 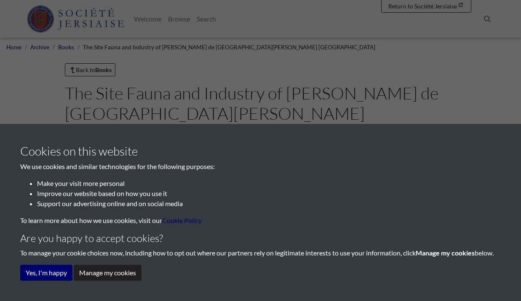 What do you see at coordinates (107, 272) in the screenshot?
I see `button: Manage my cookies` at bounding box center [107, 272].